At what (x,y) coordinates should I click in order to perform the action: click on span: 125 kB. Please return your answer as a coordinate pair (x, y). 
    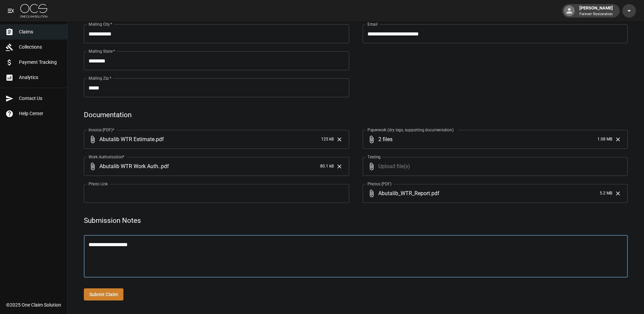
    Looking at the image, I should click on (327, 139).